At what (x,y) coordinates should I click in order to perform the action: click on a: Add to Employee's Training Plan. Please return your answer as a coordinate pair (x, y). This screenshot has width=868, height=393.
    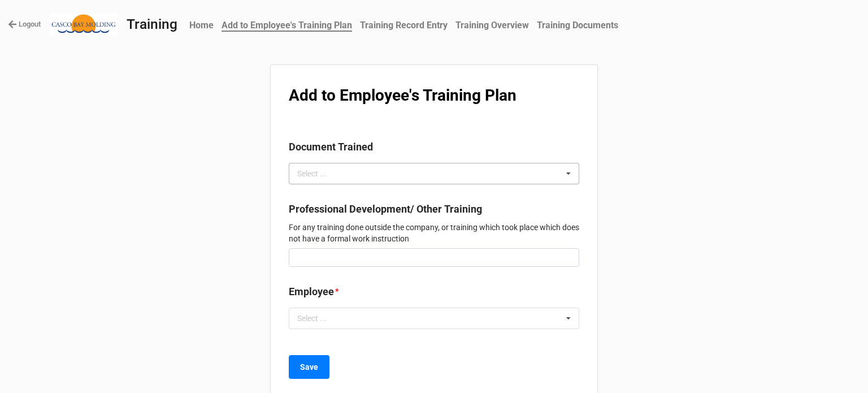
    Looking at the image, I should click on (286, 25).